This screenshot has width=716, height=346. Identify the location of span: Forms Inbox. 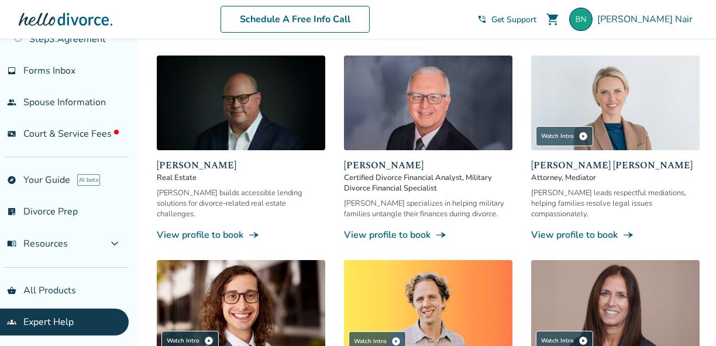
(49, 71).